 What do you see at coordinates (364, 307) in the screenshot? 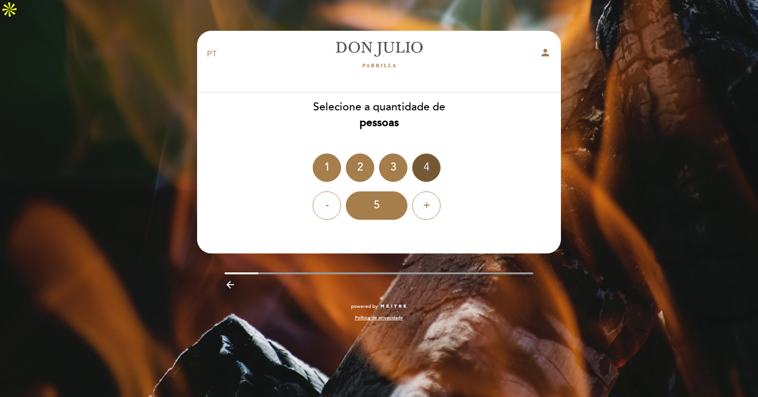
I see `span: powered by` at bounding box center [364, 307].